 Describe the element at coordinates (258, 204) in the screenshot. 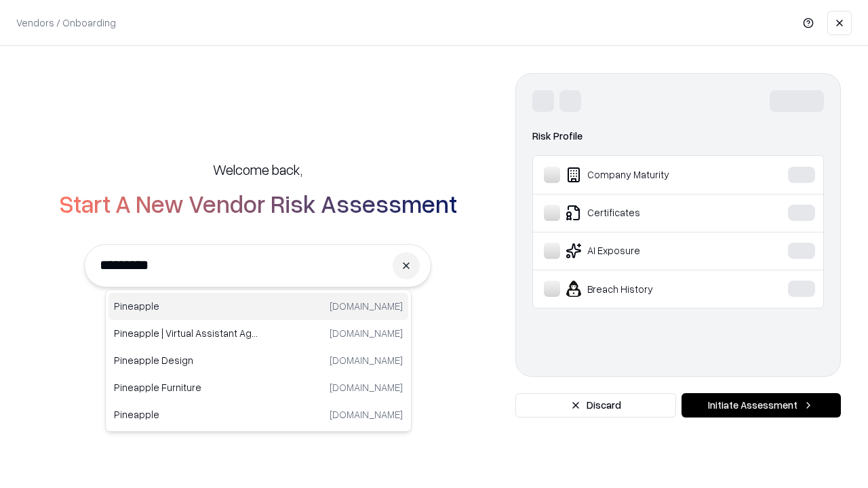

I see `h2: Start A New Vendor Risk Assessment` at that location.